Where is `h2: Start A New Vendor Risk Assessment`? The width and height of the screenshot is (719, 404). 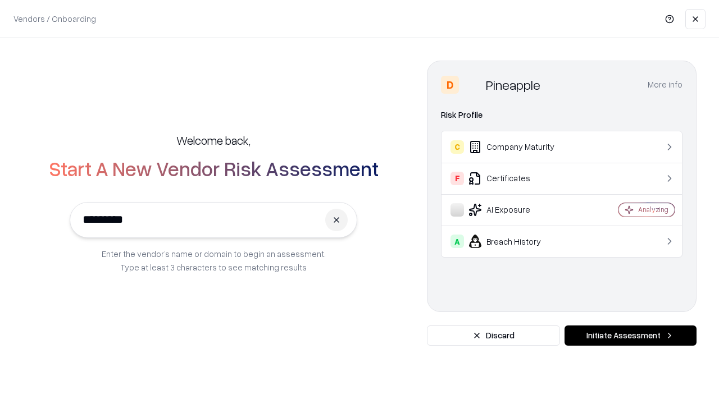 h2: Start A New Vendor Risk Assessment is located at coordinates (213, 168).